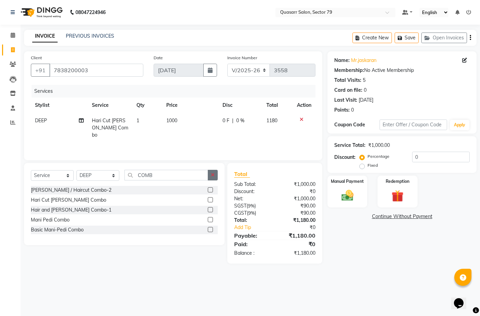 This screenshot has width=480, height=316. What do you see at coordinates (41, 12) in the screenshot?
I see `img: logo` at bounding box center [41, 12].